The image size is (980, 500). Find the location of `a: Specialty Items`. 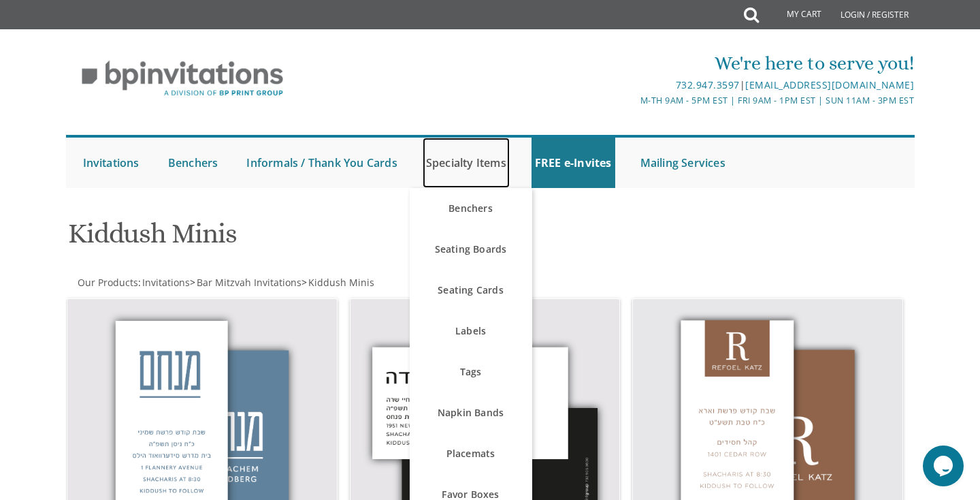

a: Specialty Items is located at coordinates (466, 163).